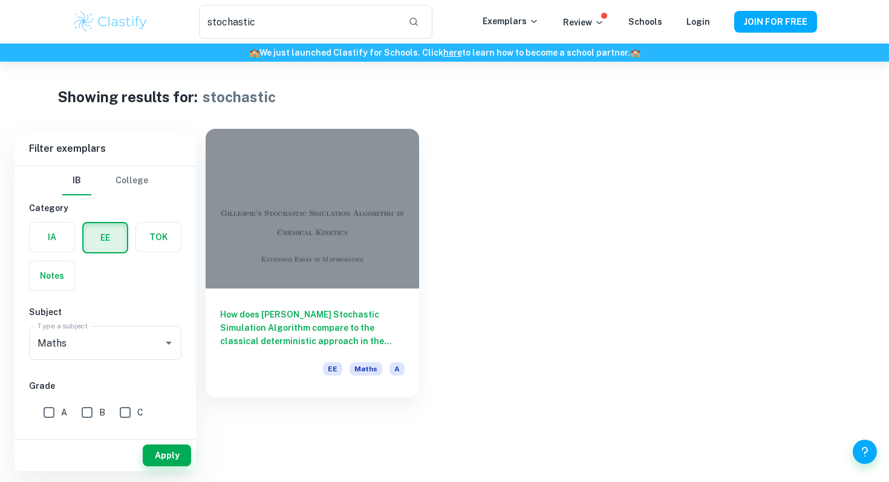 The width and height of the screenshot is (889, 482). Describe the element at coordinates (105, 312) in the screenshot. I see `h6: Subject` at that location.